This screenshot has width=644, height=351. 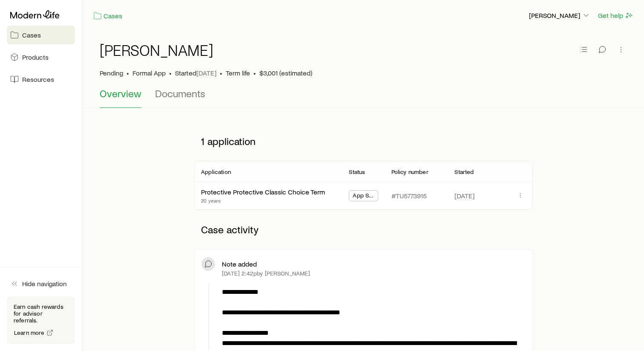 What do you see at coordinates (149, 73) in the screenshot?
I see `span: Formal App` at bounding box center [149, 73].